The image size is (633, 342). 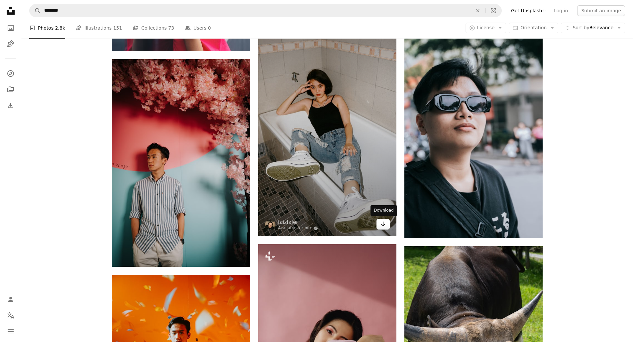 I want to click on button: Menu, so click(x=11, y=331).